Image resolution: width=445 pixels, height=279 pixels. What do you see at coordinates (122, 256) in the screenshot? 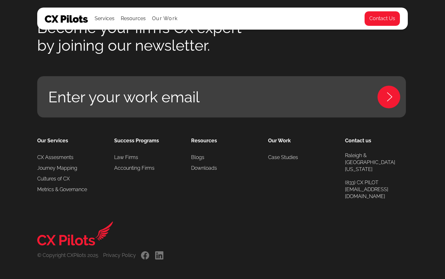
I see `a: Privacy Policy` at bounding box center [122, 256].